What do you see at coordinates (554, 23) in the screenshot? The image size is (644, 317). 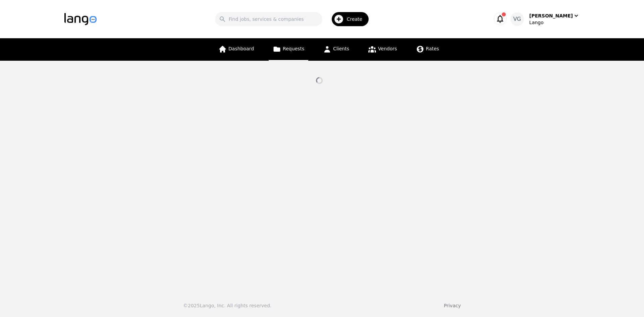 I see `div: Lango` at bounding box center [554, 23].